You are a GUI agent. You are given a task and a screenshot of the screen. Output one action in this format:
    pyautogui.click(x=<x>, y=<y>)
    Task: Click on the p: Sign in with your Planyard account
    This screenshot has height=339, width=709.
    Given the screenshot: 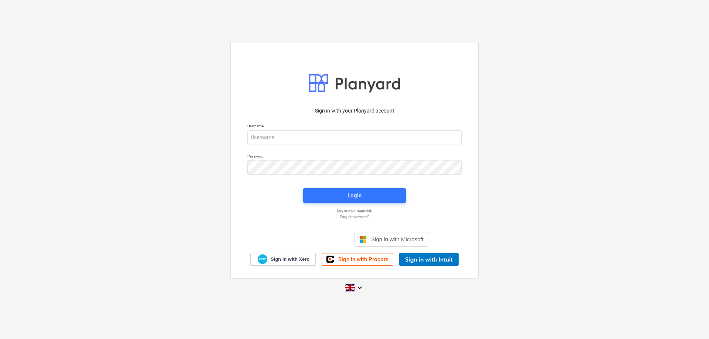 What is the action you would take?
    pyautogui.click(x=354, y=111)
    